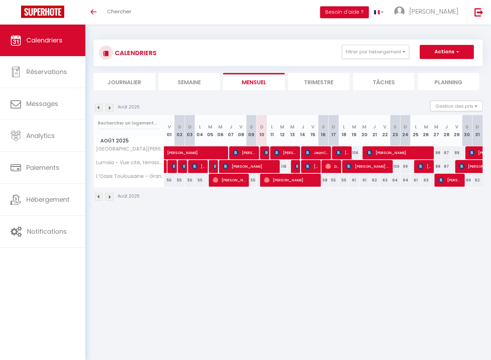  I want to click on div: 109, so click(395, 166).